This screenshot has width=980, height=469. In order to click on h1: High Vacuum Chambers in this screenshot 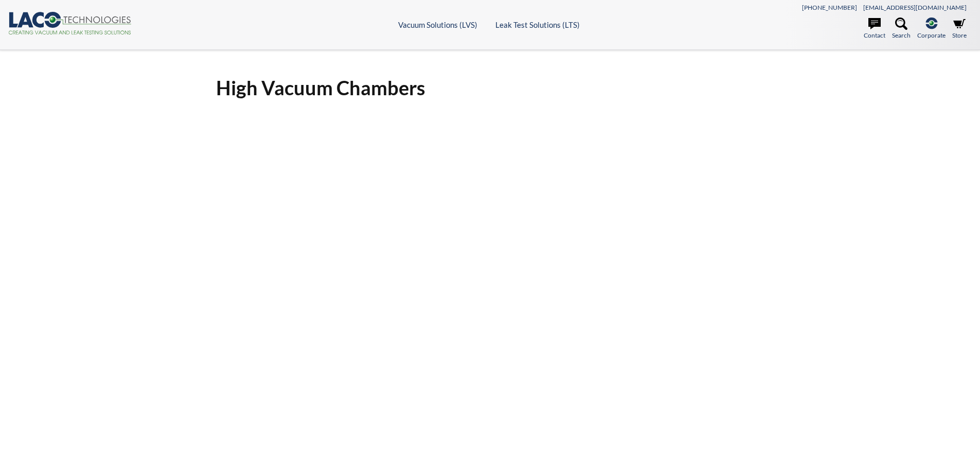, I will do `click(490, 87)`.